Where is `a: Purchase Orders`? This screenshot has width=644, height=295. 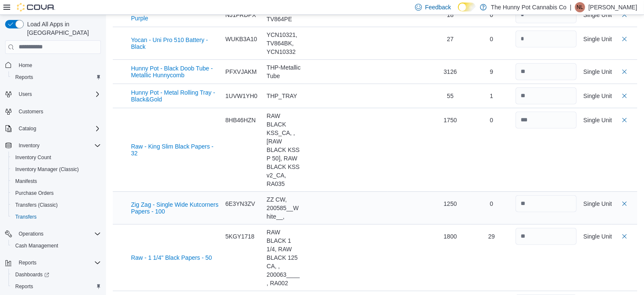
a: Purchase Orders is located at coordinates (35, 193).